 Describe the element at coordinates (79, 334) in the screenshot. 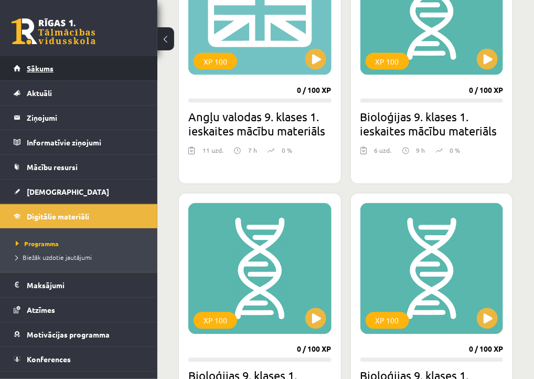

I see `a: Motivācijas programma` at that location.